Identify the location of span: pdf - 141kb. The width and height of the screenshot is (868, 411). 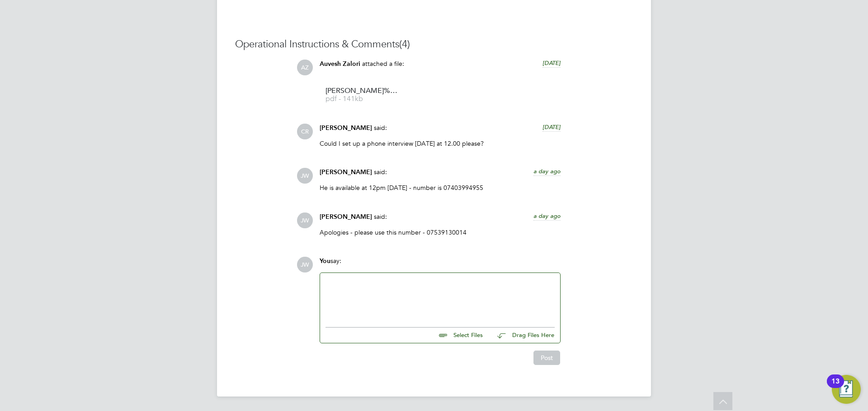
(362, 99).